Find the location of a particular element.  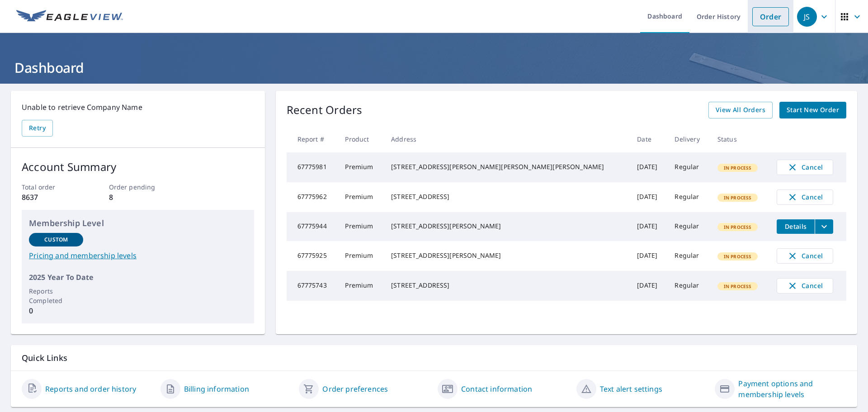

td: 67775944 is located at coordinates (312, 227).